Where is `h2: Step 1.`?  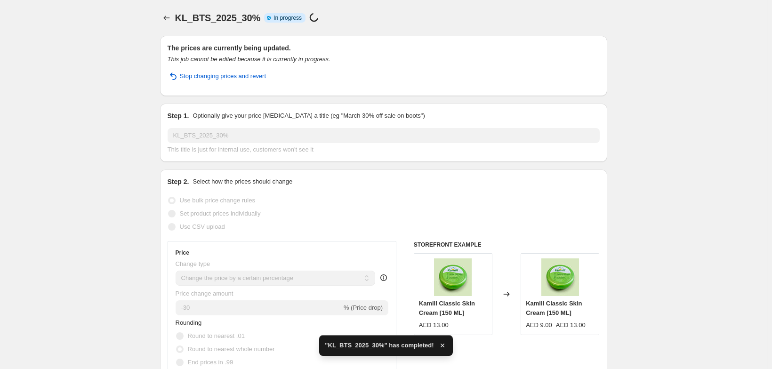
h2: Step 1. is located at coordinates (178, 116).